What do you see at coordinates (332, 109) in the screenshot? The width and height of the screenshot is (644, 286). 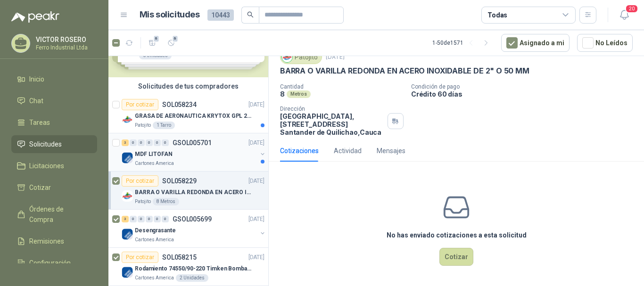 I see `p: Dirección` at bounding box center [332, 109].